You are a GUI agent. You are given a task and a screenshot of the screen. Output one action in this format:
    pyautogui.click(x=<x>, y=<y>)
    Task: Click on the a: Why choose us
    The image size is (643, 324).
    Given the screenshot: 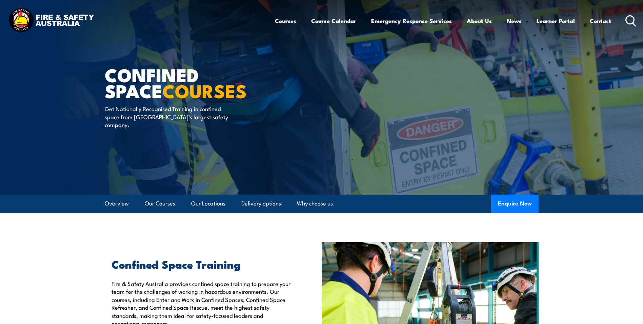 What is the action you would take?
    pyautogui.click(x=315, y=203)
    